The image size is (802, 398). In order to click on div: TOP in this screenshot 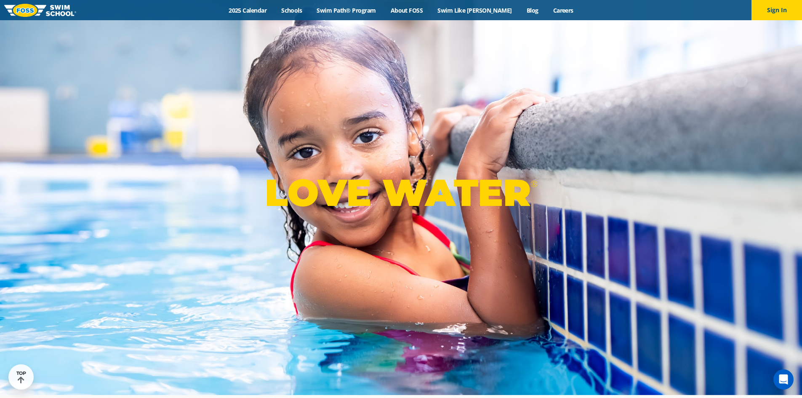, I will do `click(21, 377)`.